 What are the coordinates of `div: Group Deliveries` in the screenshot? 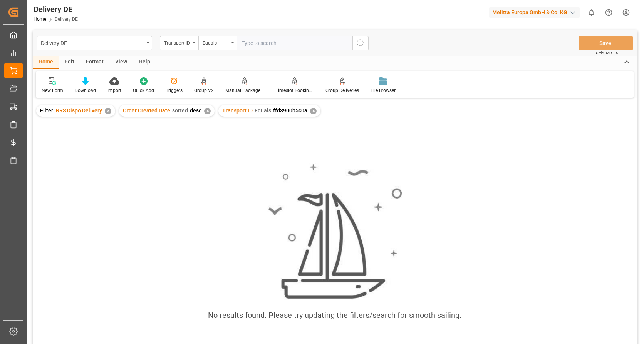 It's located at (342, 90).